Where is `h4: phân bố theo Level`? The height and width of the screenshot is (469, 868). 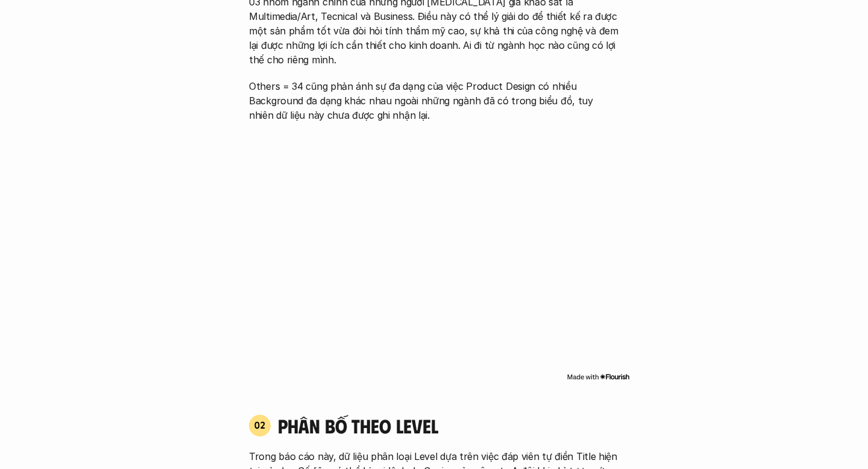
h4: phân bố theo Level is located at coordinates (449, 426).